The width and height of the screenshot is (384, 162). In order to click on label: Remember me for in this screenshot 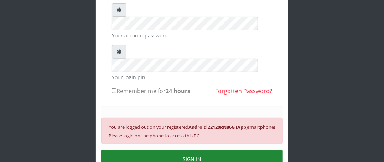, I will do `click(151, 91)`.